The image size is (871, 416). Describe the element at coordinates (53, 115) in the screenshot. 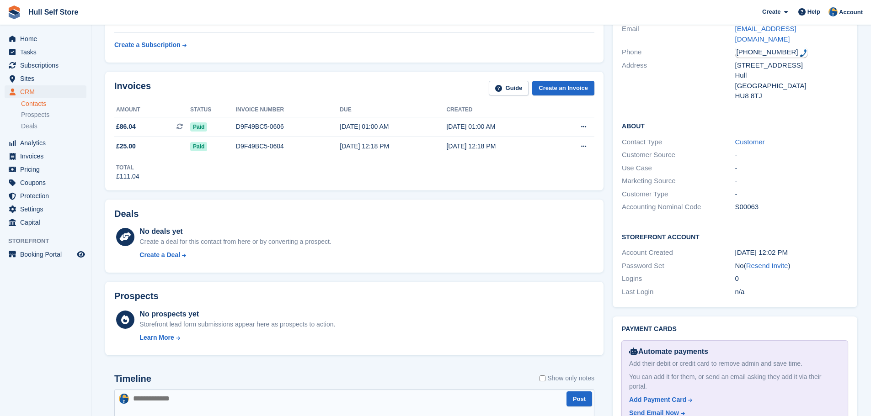

I see `a: Prospects` at that location.